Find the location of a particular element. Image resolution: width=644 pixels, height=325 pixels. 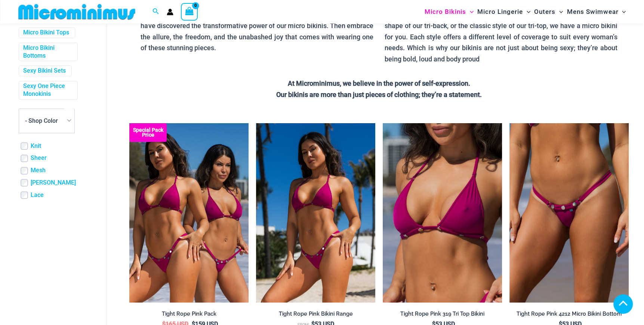

a: Tight Rope Pink 319 Top 4228 Thong 05Tight Rope Pink 319 Top 4228 Thong 06Tight Rope Pink 319 Top... is located at coordinates (315, 213).